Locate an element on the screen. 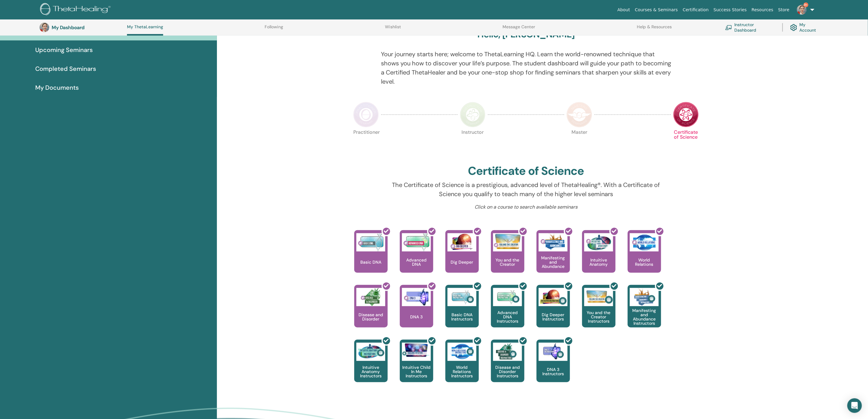 This screenshot has width=868, height=419. span: Upcoming Seminars is located at coordinates (64, 50).